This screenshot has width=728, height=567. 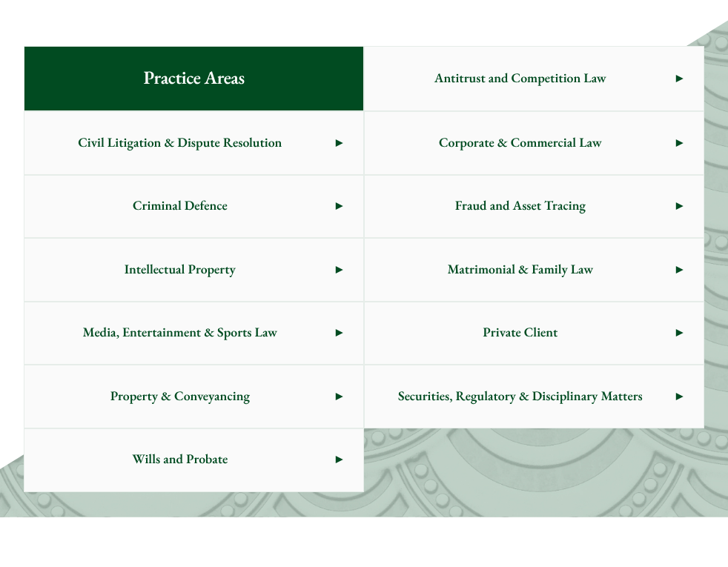 What do you see at coordinates (194, 333) in the screenshot?
I see `a: Media, Entertainment & Sports Law` at bounding box center [194, 333].